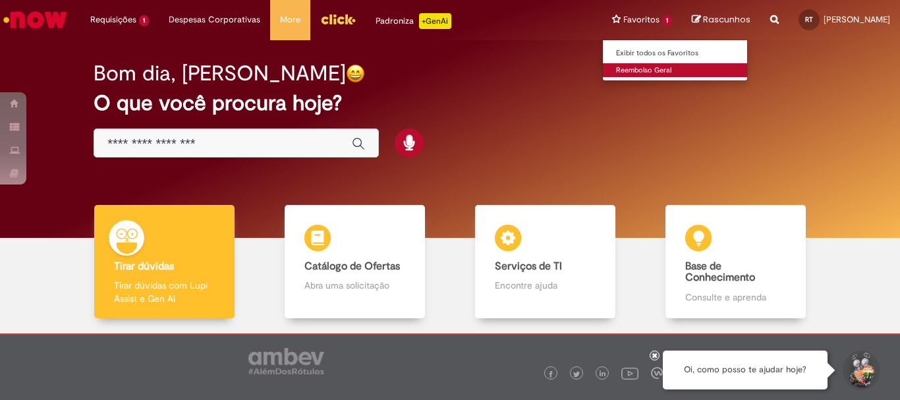 This screenshot has width=900, height=400. What do you see at coordinates (435, 21) in the screenshot?
I see `p: +GenAi` at bounding box center [435, 21].